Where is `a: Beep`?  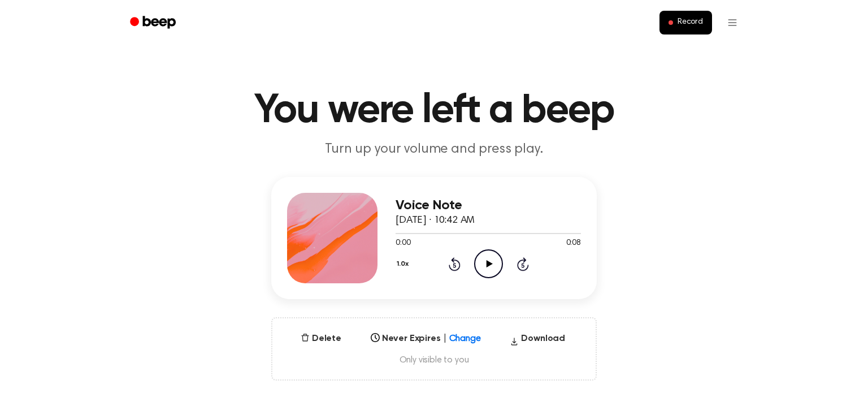
a: Beep is located at coordinates (154, 22).